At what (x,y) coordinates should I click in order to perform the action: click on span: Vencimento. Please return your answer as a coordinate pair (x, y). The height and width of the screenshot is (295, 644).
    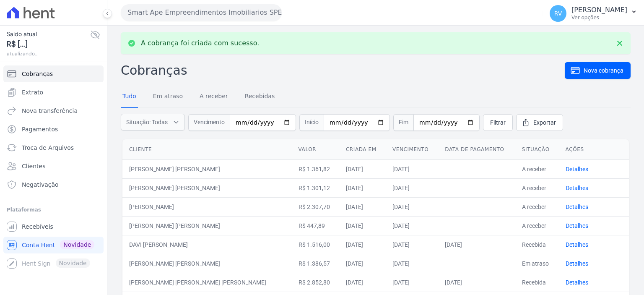
    Looking at the image, I should click on (209, 122).